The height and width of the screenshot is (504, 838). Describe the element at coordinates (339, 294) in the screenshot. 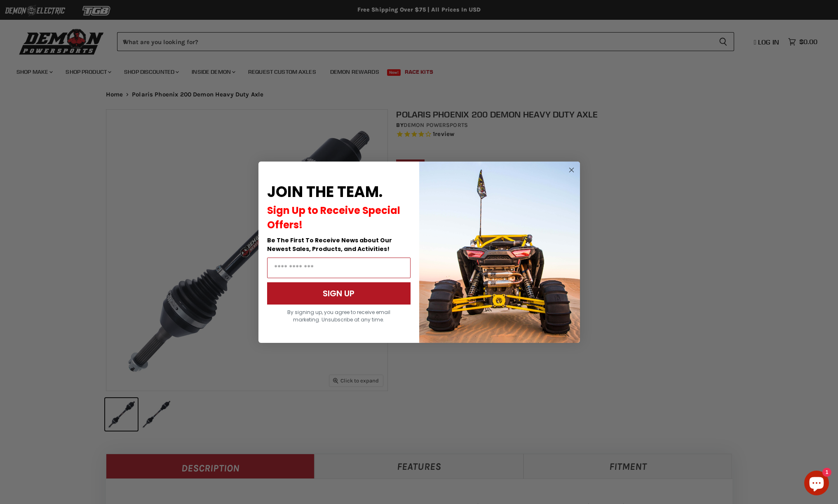

I see `button: SIGN UP` at that location.